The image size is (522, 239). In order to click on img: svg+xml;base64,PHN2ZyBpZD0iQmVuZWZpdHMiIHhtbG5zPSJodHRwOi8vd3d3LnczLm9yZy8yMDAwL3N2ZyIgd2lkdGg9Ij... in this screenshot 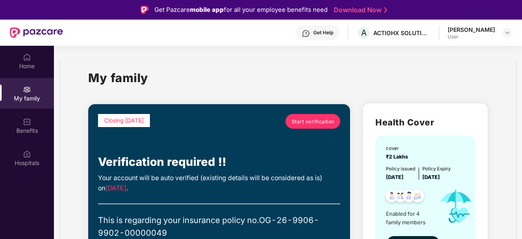, I will do `click(27, 122)`.